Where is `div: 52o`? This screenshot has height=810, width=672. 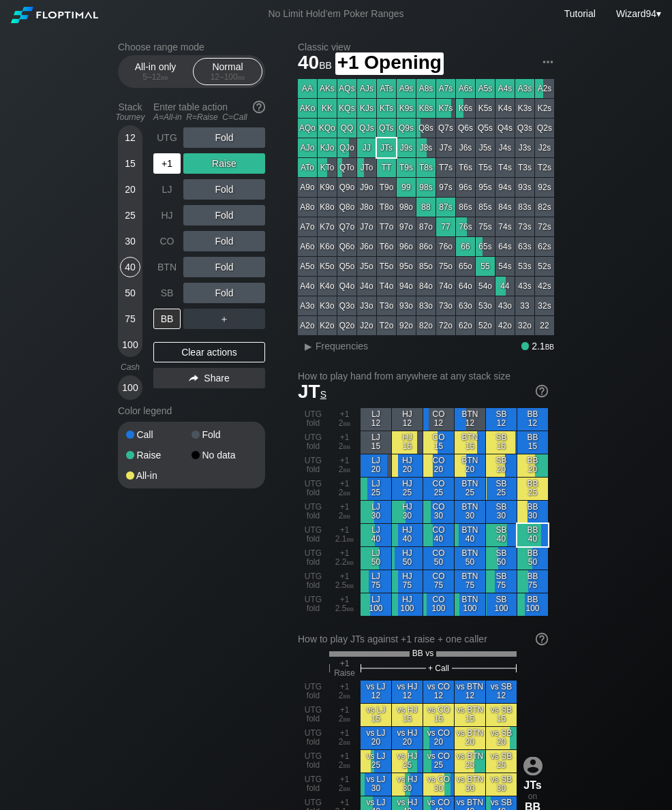 div: 52o is located at coordinates (486, 326).